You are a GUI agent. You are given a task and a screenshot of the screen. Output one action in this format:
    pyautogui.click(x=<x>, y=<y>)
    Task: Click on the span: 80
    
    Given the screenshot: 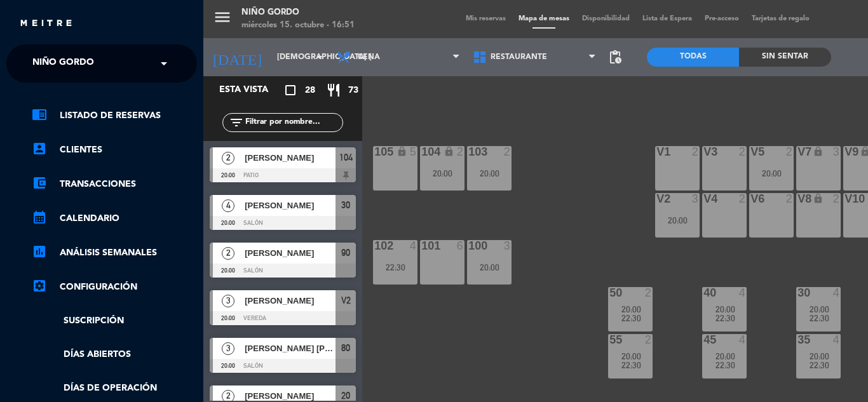 What is the action you would take?
    pyautogui.click(x=346, y=348)
    